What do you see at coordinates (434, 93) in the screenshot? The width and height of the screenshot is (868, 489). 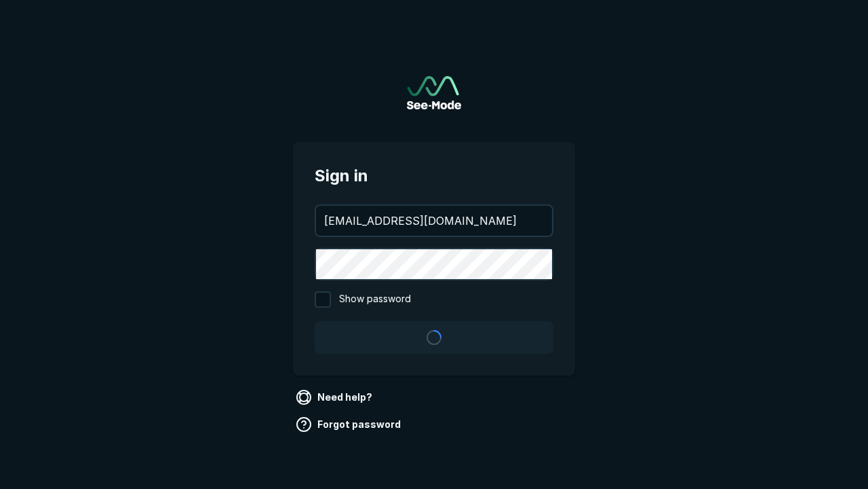 I see `a: Go to sign in` at bounding box center [434, 93].